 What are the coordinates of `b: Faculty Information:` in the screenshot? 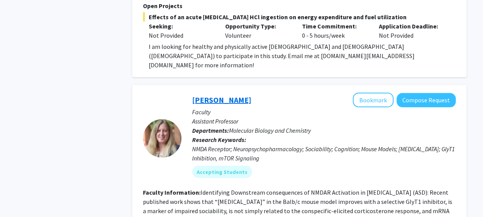 It's located at (172, 192).